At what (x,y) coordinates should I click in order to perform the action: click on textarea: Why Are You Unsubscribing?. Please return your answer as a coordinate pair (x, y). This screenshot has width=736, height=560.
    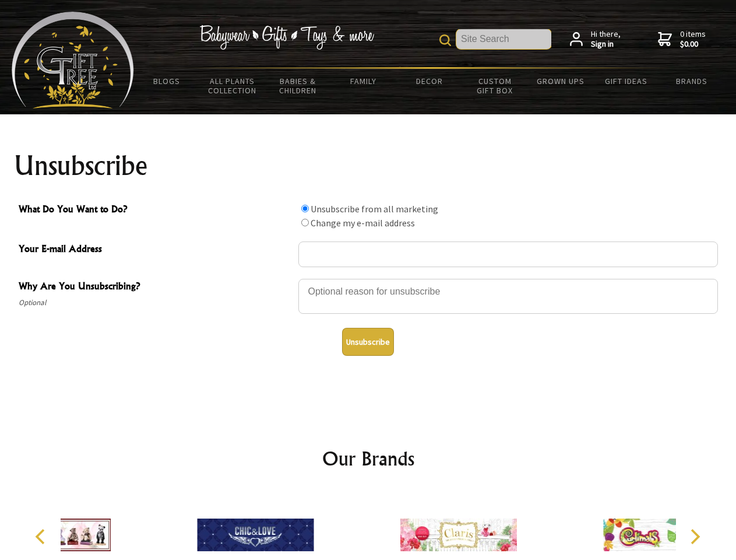
    Looking at the image, I should click on (509, 297).